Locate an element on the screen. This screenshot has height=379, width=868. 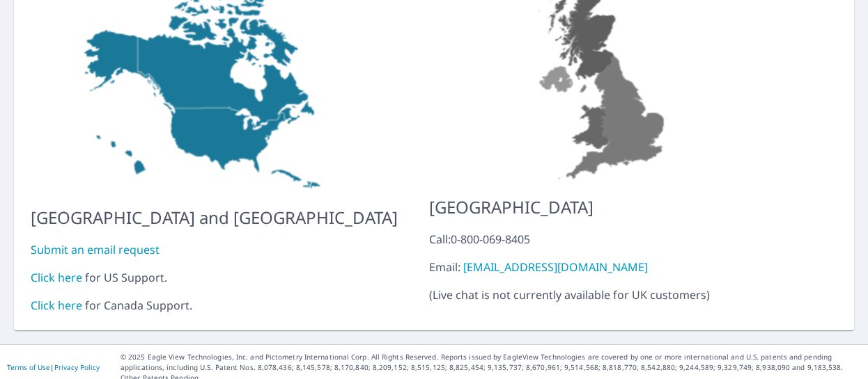
div: Email: is located at coordinates (604, 267).